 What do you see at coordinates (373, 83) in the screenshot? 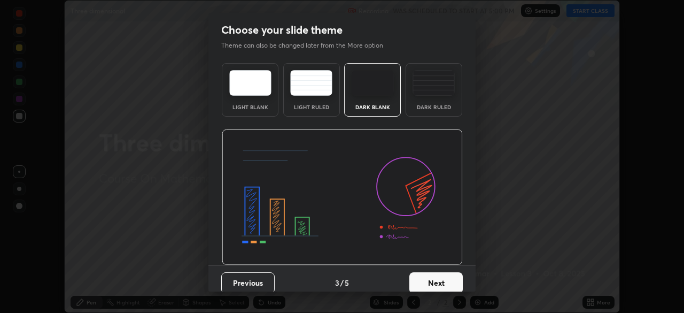
I see `img: darkTheme.f0cc69e5.svg` at bounding box center [373, 83].